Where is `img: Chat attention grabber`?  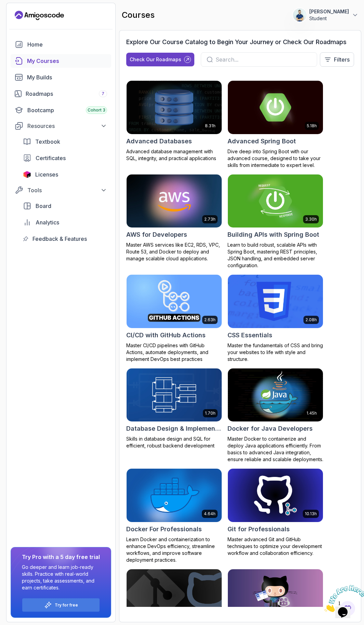
img: Chat attention grabber is located at coordinates (24, 16).